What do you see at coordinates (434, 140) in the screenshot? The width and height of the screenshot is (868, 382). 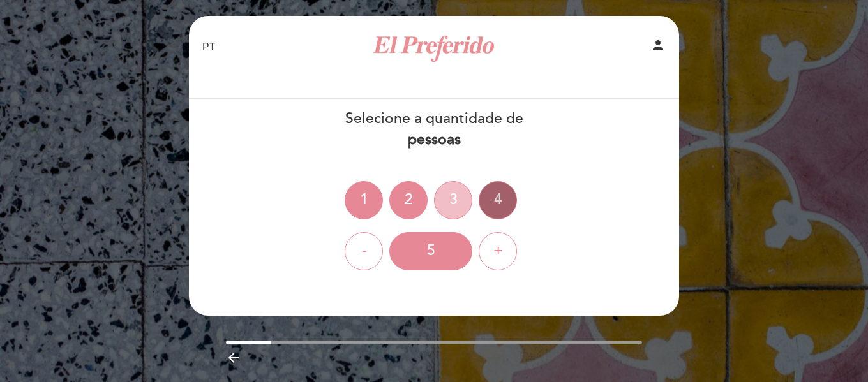 I see `b: pessoas` at bounding box center [434, 140].